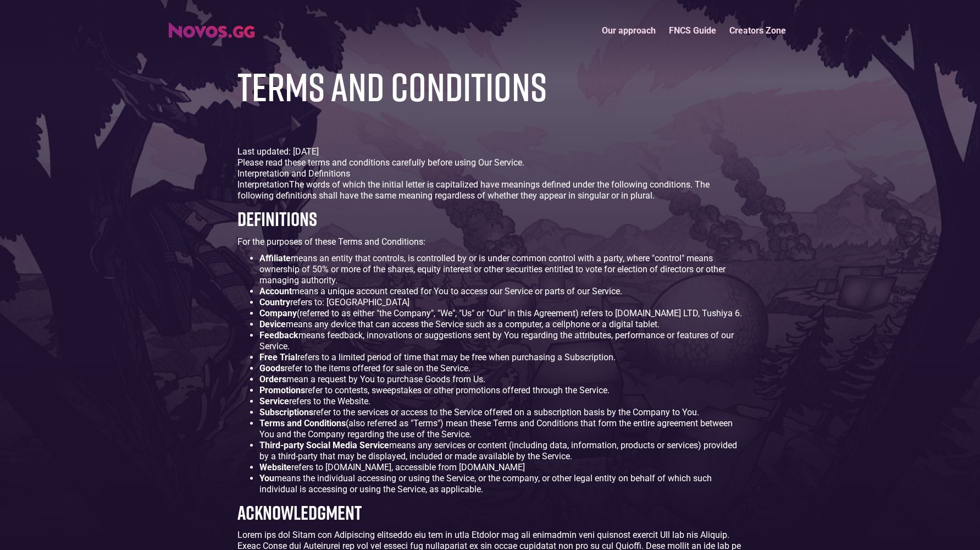  What do you see at coordinates (502, 379) in the screenshot?
I see `li: mean a request by You to purchase Goods from Us.` at bounding box center [502, 379].